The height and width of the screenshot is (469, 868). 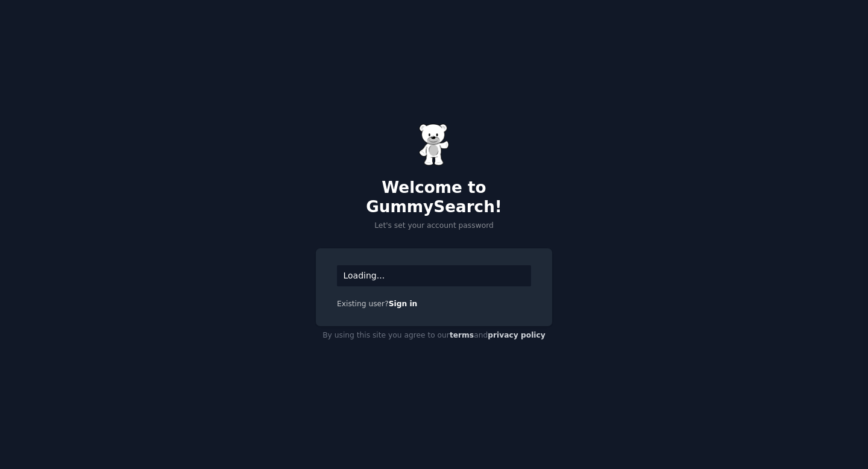 What do you see at coordinates (363, 304) in the screenshot?
I see `span: Existing user?` at bounding box center [363, 304].